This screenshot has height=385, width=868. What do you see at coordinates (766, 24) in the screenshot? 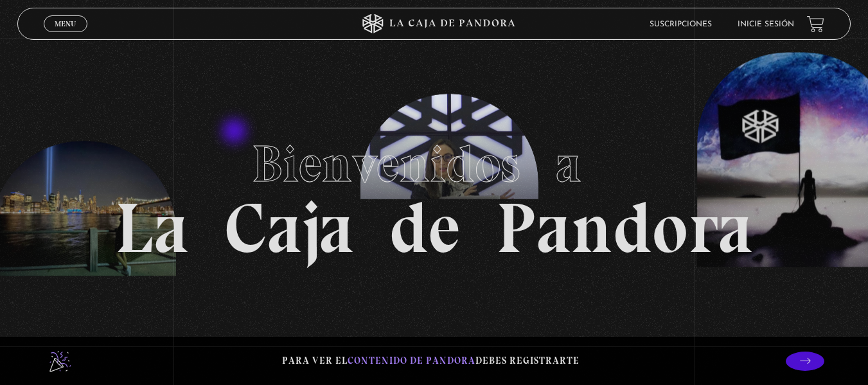
I see `a: Inicie sesión` at bounding box center [766, 24].